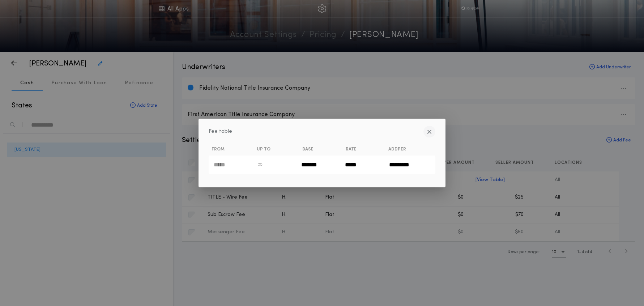 The image size is (644, 306). I want to click on label: Fee table, so click(220, 132).